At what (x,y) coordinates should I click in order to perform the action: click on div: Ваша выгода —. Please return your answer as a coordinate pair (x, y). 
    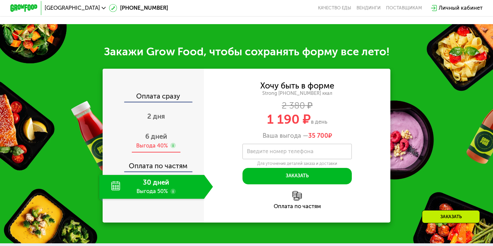
    Looking at the image, I should click on (297, 136).